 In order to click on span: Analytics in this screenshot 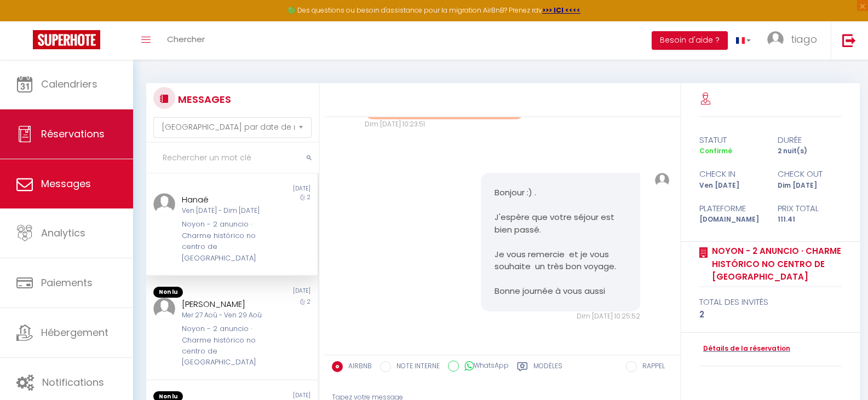, I will do `click(63, 233)`.